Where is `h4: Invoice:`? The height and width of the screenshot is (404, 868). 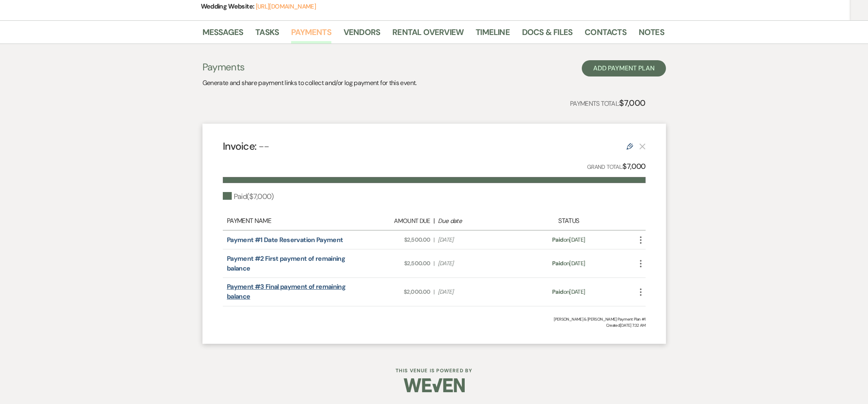 h4: Invoice: is located at coordinates (246, 146).